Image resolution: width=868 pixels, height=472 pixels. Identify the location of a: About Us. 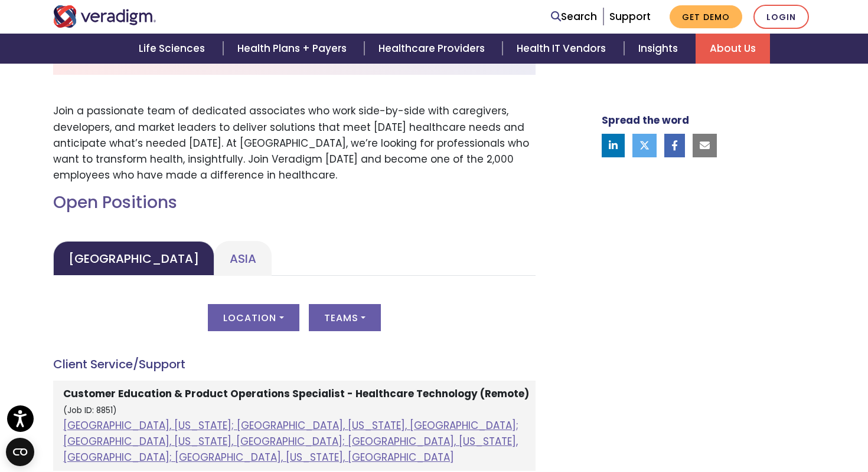
(732, 48).